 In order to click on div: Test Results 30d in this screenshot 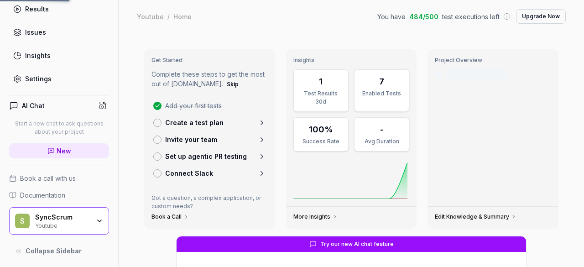, I will do `click(321, 98)`.